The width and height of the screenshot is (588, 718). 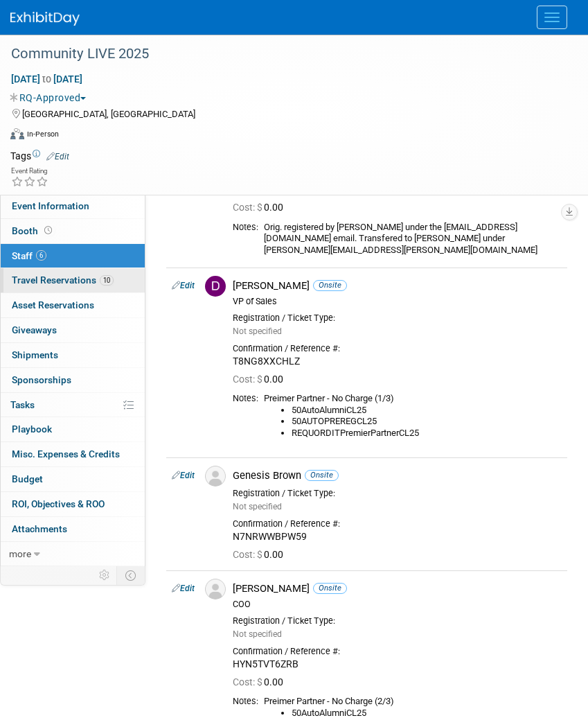 What do you see at coordinates (40, 156) in the screenshot?
I see `td: Tags` at bounding box center [40, 156].